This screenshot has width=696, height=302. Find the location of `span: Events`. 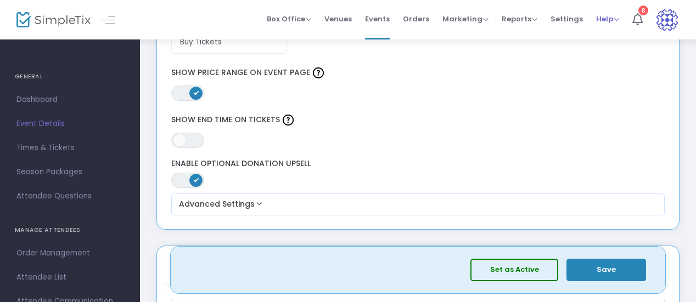

span: Events is located at coordinates (377, 19).